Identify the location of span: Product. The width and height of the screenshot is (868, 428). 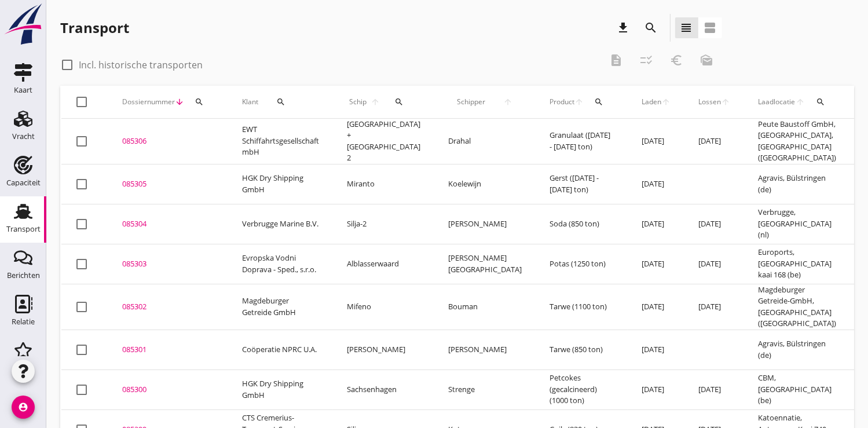
(562, 102).